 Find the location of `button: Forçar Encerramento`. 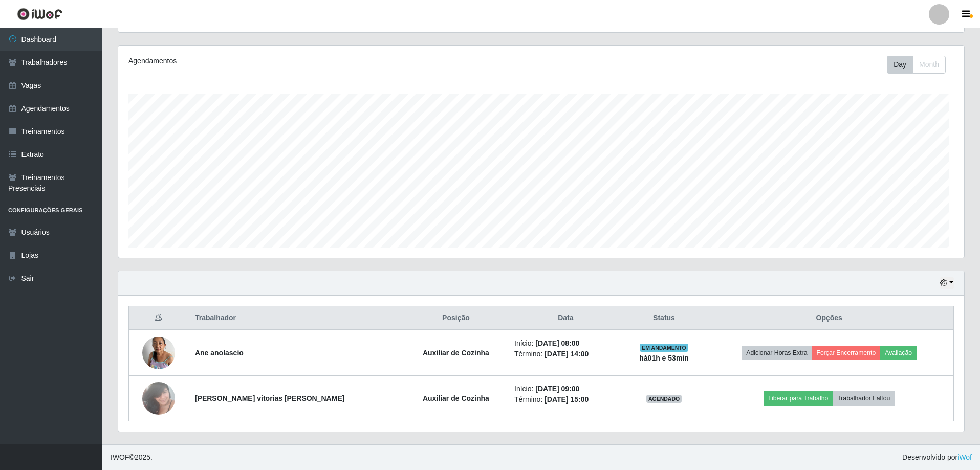

button: Forçar Encerramento is located at coordinates (846, 353).